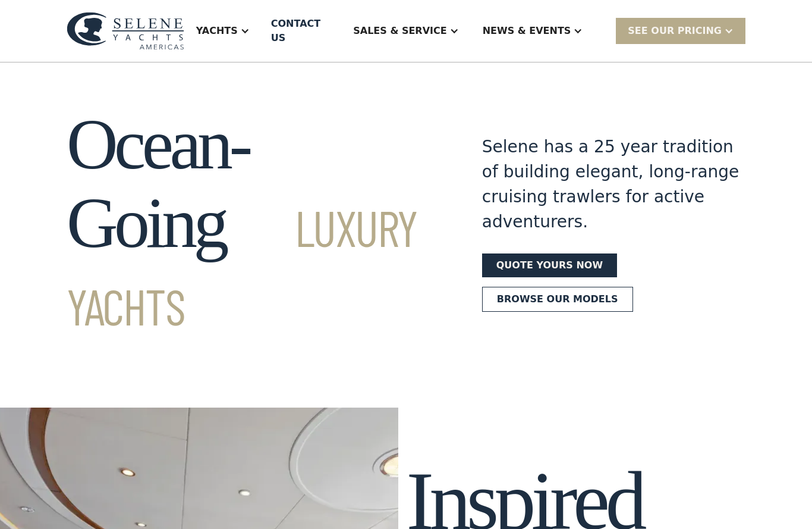 This screenshot has width=812, height=529. What do you see at coordinates (301, 31) in the screenshot?
I see `div: Contact US` at bounding box center [301, 31].